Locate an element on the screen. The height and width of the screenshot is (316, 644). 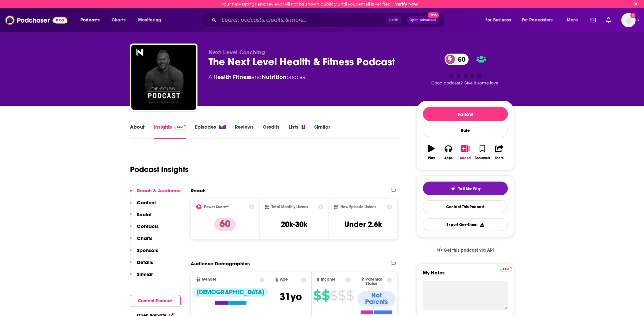
button: Contact Podcast is located at coordinates (155, 300).